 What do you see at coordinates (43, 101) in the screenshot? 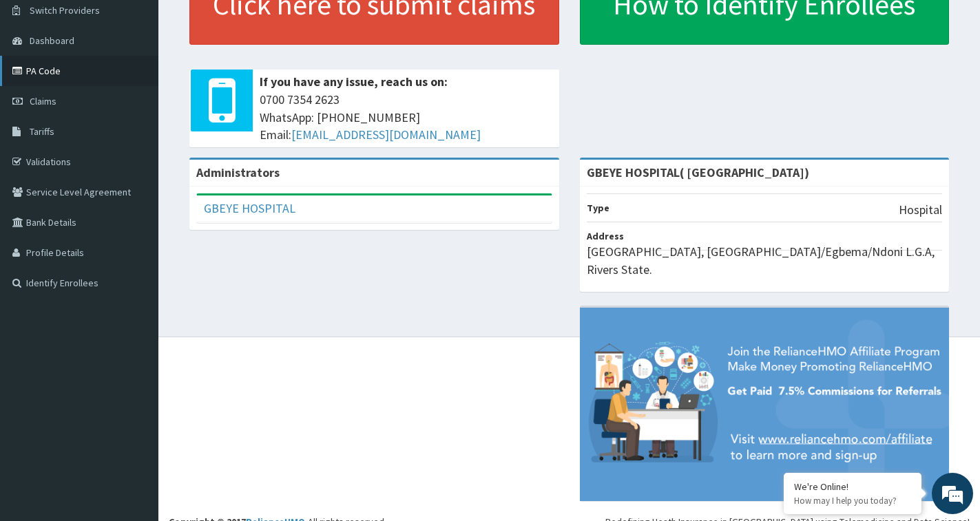
I see `span: Claims` at bounding box center [43, 101].